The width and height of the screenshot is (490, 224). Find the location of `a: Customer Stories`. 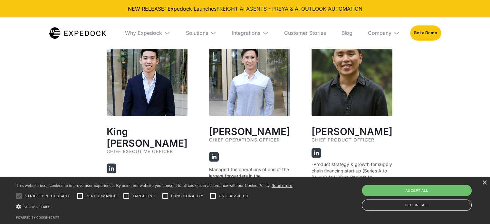

a: Customer Stories is located at coordinates (305, 33).